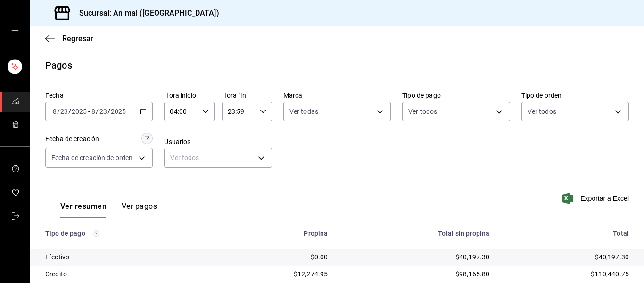 Image resolution: width=644 pixels, height=283 pixels. I want to click on div: Total sin propina, so click(416, 233).